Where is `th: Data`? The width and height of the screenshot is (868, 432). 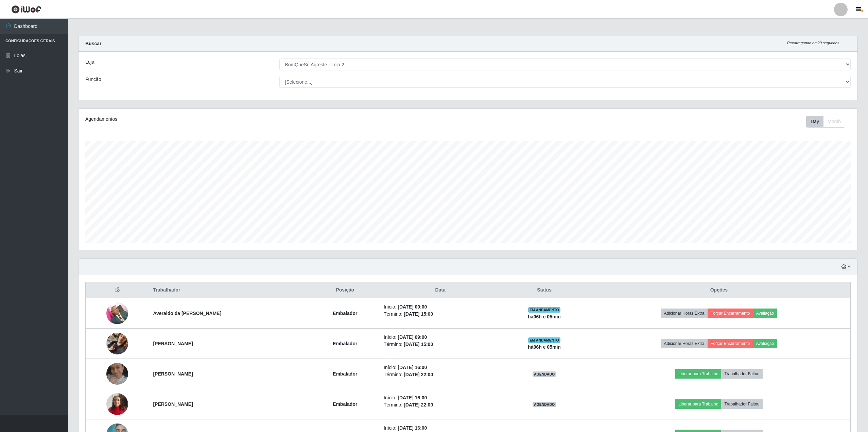 th: Data is located at coordinates (440, 290).